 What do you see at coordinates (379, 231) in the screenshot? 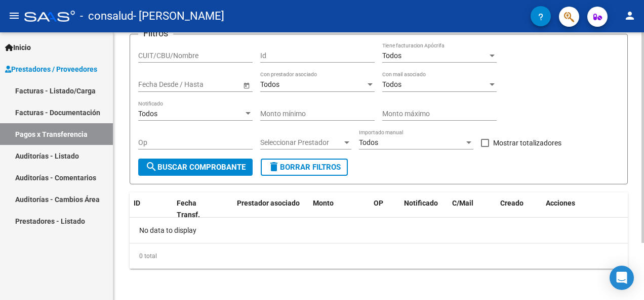
I see `div: No data to display` at bounding box center [379, 231].